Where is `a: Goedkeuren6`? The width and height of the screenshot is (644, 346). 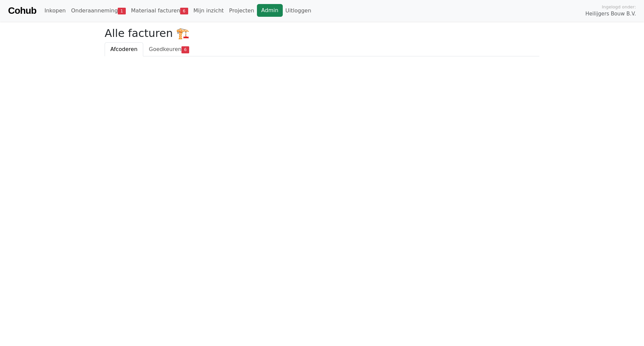 a: Goedkeuren6 is located at coordinates (169, 49).